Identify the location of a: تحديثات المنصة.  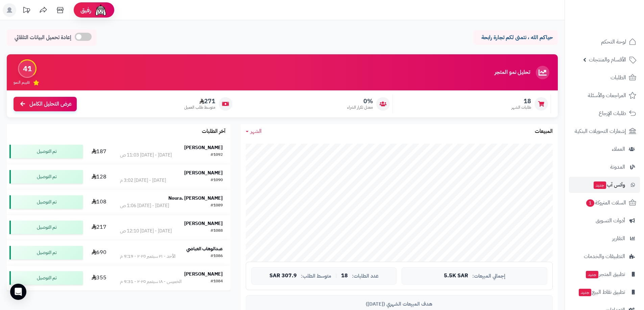
(26, 11).